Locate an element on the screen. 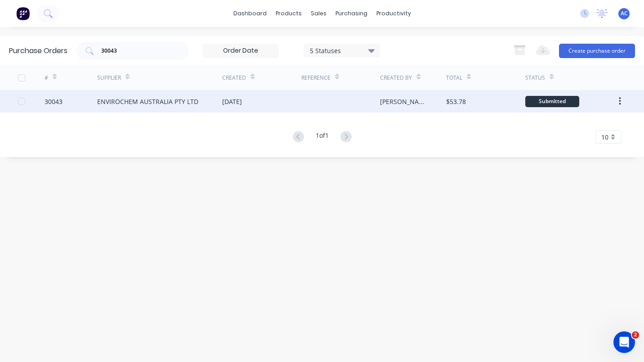 The height and width of the screenshot is (362, 644). div: Status is located at coordinates (535, 78).